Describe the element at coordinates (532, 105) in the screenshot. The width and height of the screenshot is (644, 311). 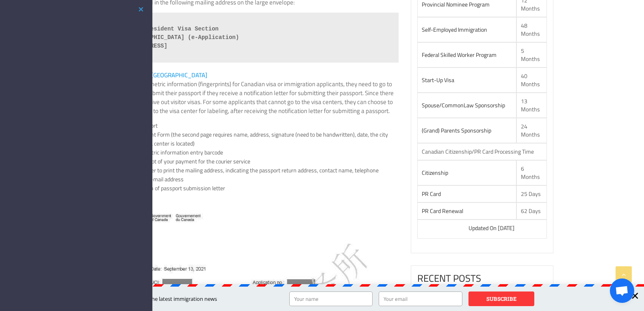
I see `td: 13 Months` at that location.